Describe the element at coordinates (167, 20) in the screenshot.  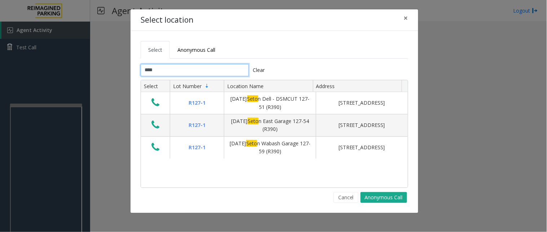
I see `h4: Select location` at that location.